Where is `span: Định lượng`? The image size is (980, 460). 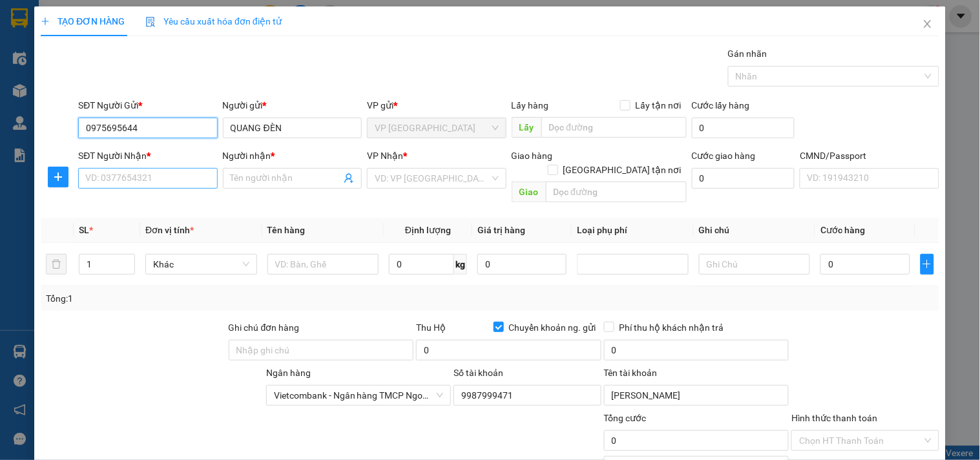 span: Định lượng is located at coordinates (427, 230).